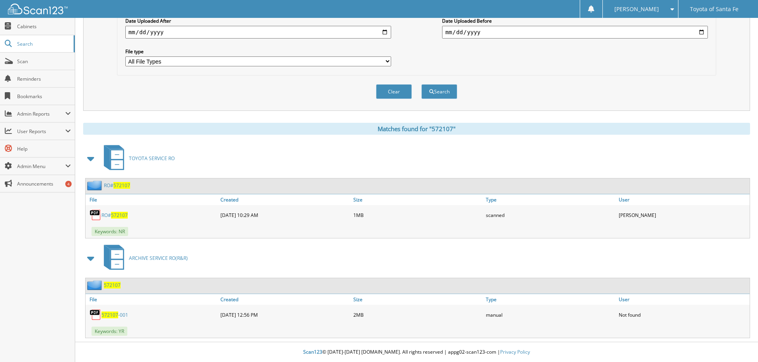 This screenshot has height=362, width=758. Describe the element at coordinates (258, 32) in the screenshot. I see `input: start` at that location.